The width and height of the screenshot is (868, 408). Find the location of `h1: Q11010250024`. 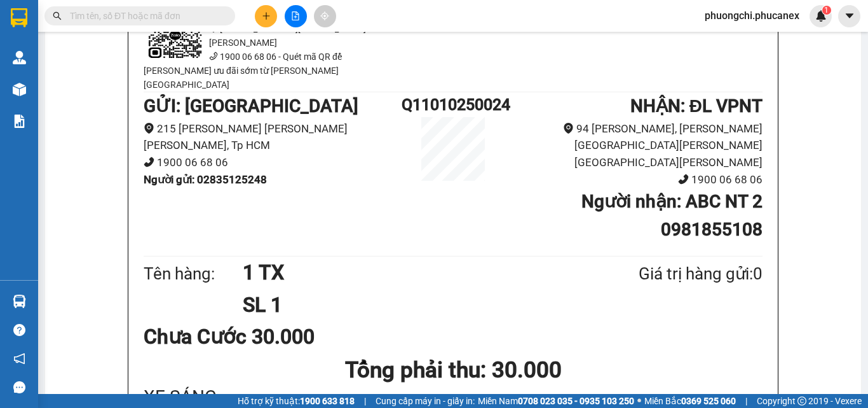

h1: Q11010250024 is located at coordinates (453, 104).